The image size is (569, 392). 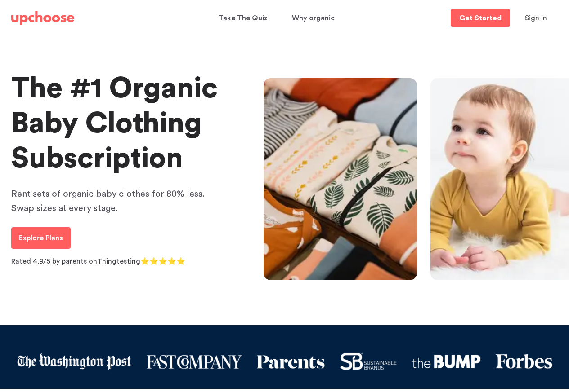 I want to click on p: Explore Plans, so click(x=41, y=238).